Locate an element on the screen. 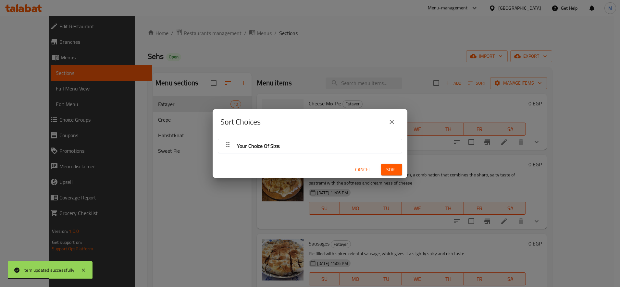 Image resolution: width=620 pixels, height=287 pixels. button: Cancel is located at coordinates (363, 170).